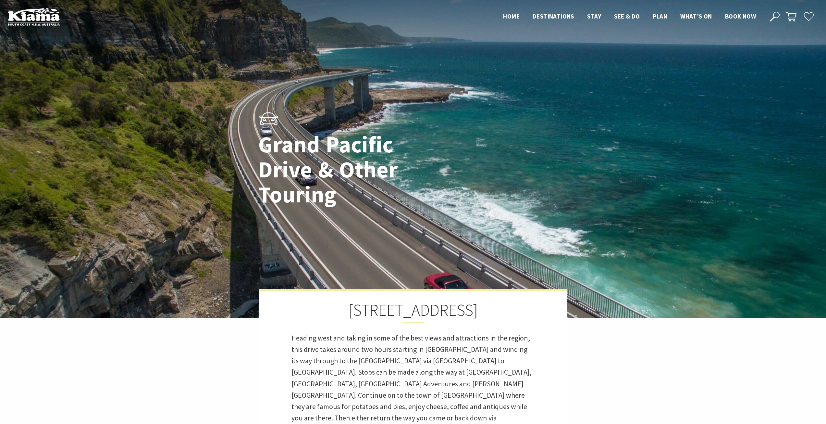 The width and height of the screenshot is (826, 424). What do you see at coordinates (594, 16) in the screenshot?
I see `span: Stay` at bounding box center [594, 16].